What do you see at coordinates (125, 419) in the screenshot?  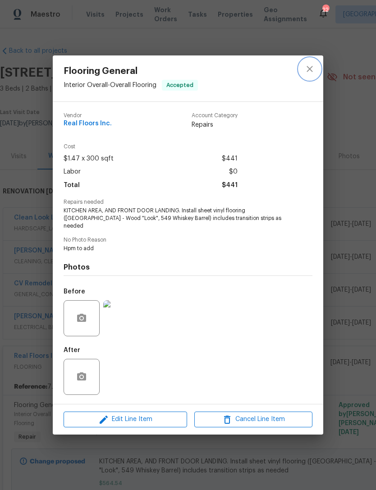 I see `button: Edit Line Item` at bounding box center [125, 419].